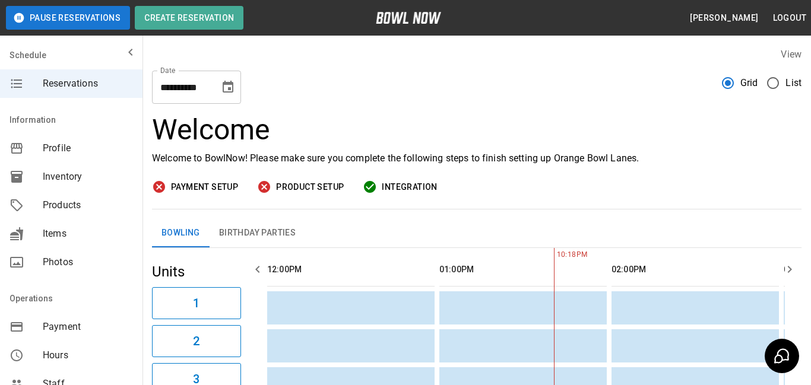 The width and height of the screenshot is (811, 385). What do you see at coordinates (477, 159) in the screenshot?
I see `p: Welcome to BowlNow! Please make sure you complete the following steps to finish setting up Orange...` at bounding box center [477, 159].